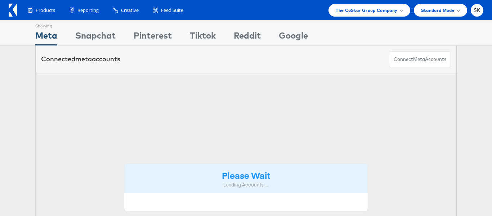 The height and width of the screenshot is (216, 492). I want to click on span: Feed Suite, so click(172, 10).